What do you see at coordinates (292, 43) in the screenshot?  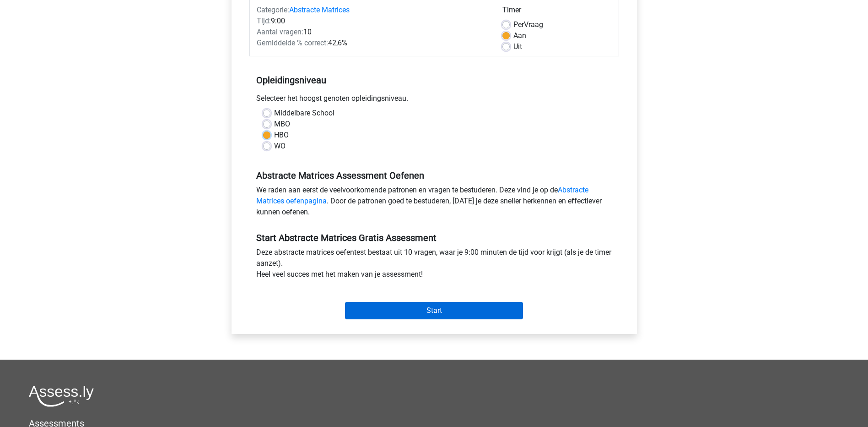 I see `span: Gemiddelde % correct:` at bounding box center [292, 43].